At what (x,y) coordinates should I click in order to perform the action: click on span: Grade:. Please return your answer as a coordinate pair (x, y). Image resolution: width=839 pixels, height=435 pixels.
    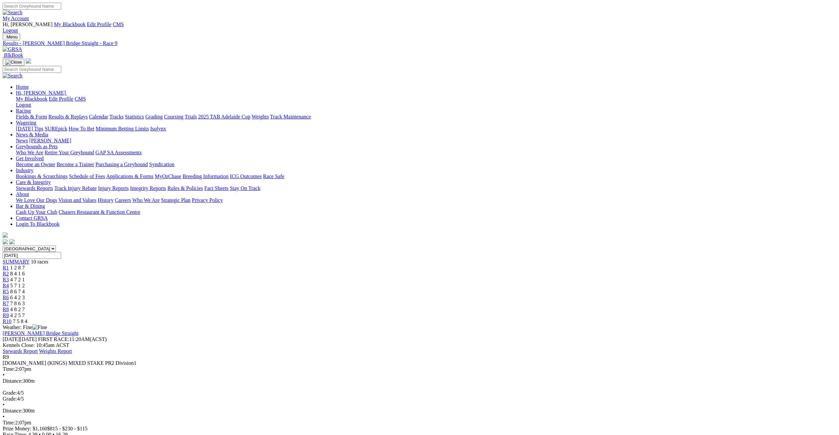
    Looking at the image, I should click on (10, 392).